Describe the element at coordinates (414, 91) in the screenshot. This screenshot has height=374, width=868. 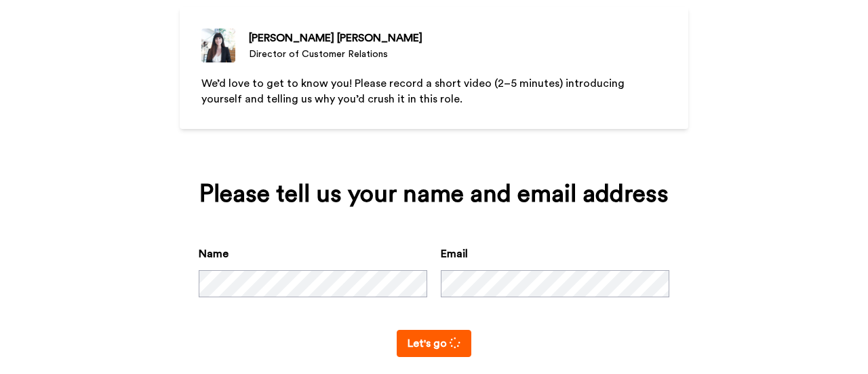
I see `span: We’d love to get to know you! Please record a short video (2–5 minutes) introducing yourself and ...` at that location.